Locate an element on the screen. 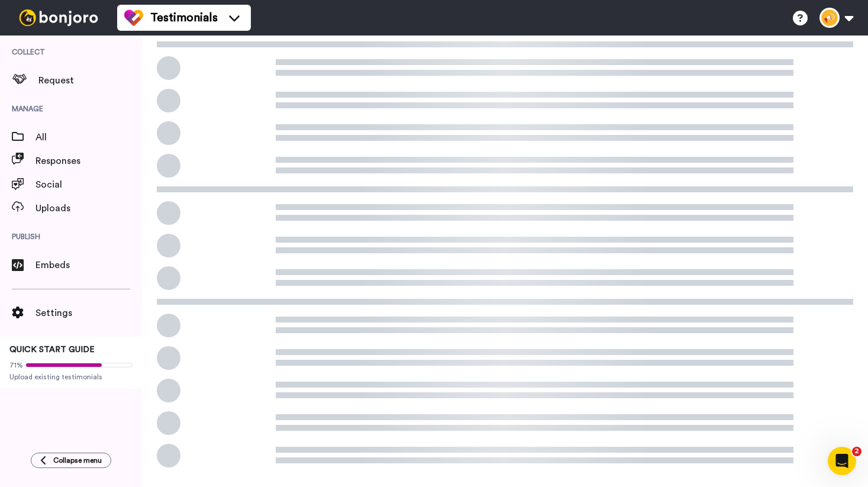 This screenshot has width=868, height=487. span: Embeds is located at coordinates (89, 265).